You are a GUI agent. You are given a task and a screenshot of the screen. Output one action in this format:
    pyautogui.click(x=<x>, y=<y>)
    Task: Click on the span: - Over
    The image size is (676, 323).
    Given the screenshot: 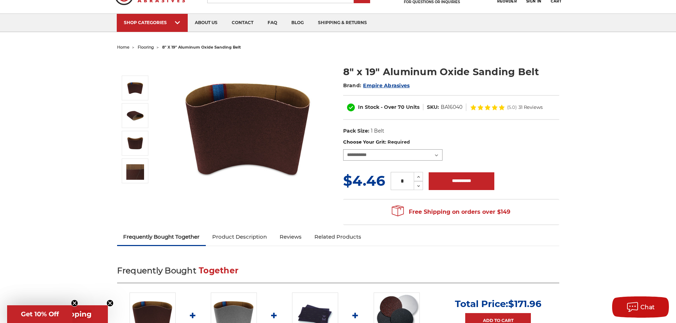 What is the action you would take?
    pyautogui.click(x=388, y=107)
    